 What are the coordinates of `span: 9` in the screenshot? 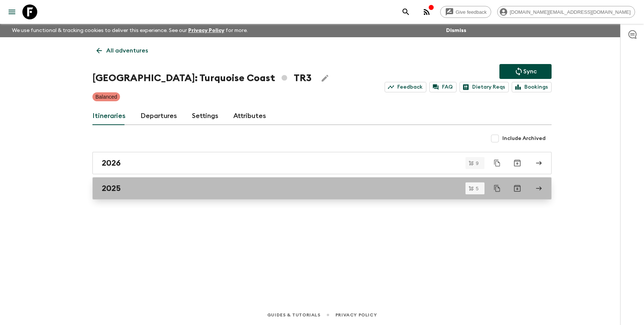 It's located at (477, 163).